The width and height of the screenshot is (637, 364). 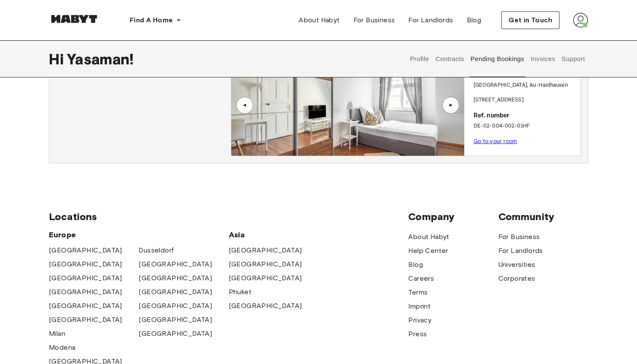 I want to click on span: Dusseldorf, so click(x=156, y=251).